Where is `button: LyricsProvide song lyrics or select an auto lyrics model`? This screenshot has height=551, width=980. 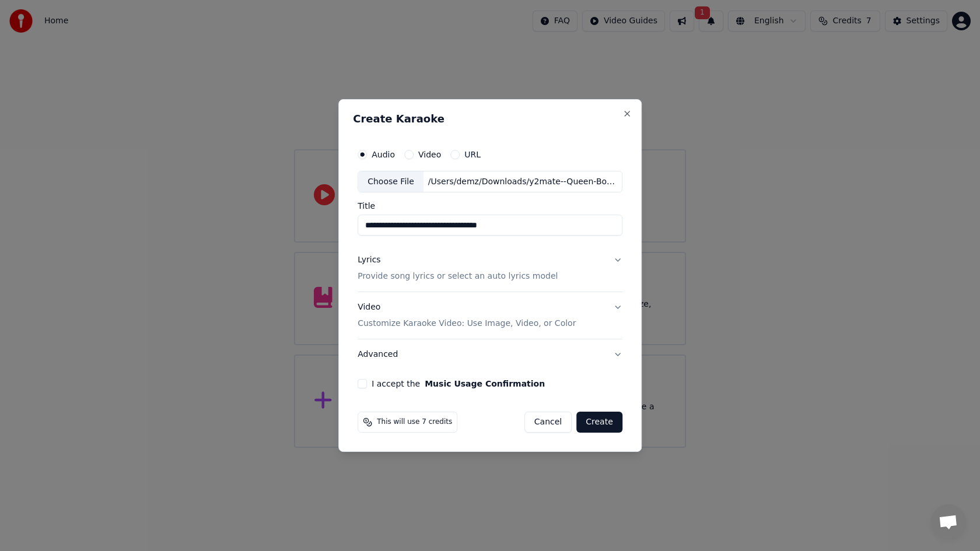 button: LyricsProvide song lyrics or select an auto lyrics model is located at coordinates (490, 269).